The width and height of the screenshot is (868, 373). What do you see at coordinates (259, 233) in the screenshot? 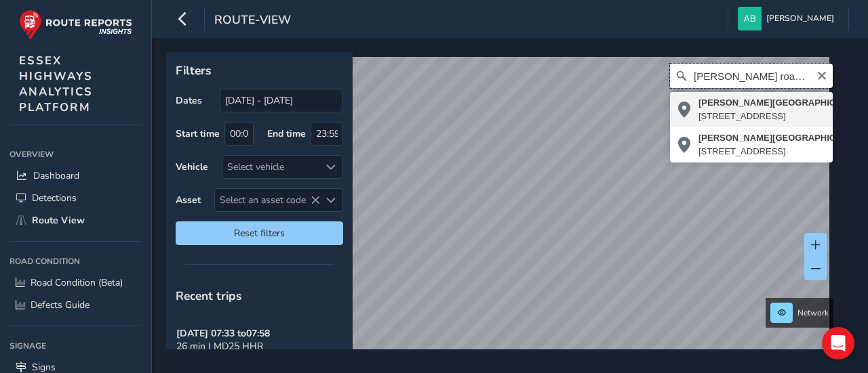
I see `span: Reset filters` at bounding box center [259, 233].